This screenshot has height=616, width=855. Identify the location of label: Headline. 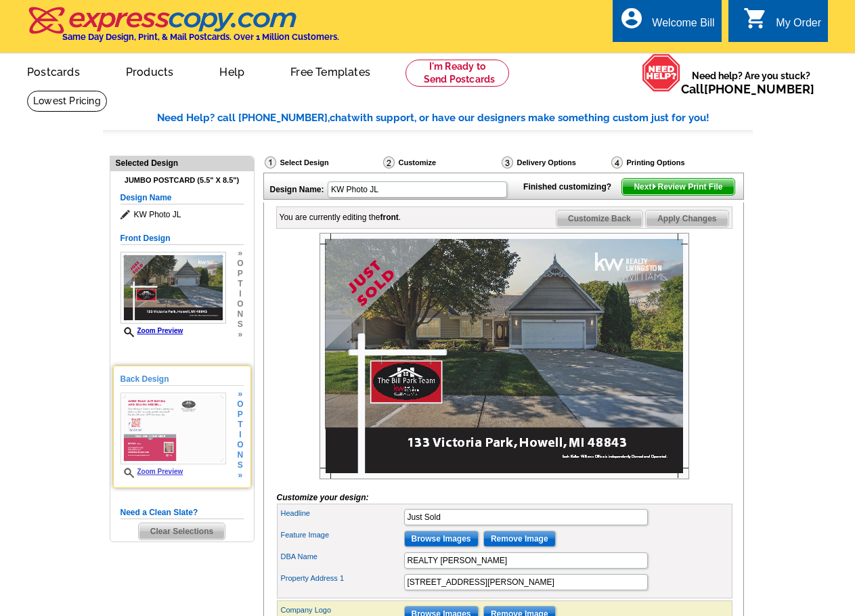
(342, 513).